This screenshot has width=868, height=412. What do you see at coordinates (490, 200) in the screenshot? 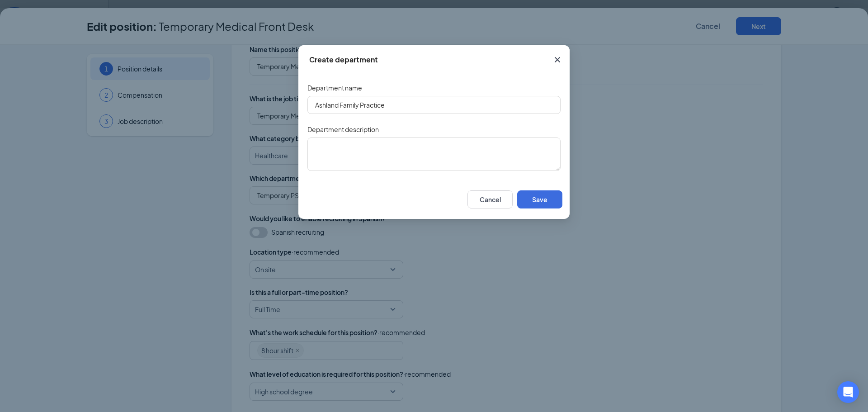
I see `button: Cancel` at bounding box center [490, 200].